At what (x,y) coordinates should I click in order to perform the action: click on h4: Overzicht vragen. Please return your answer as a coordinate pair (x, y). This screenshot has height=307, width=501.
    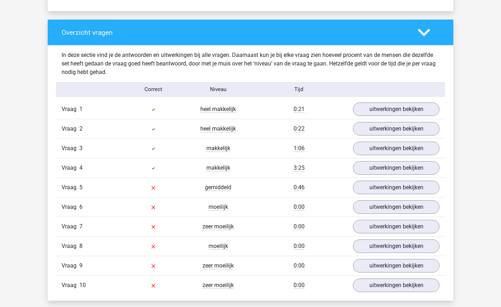
    Looking at the image, I should click on (234, 32).